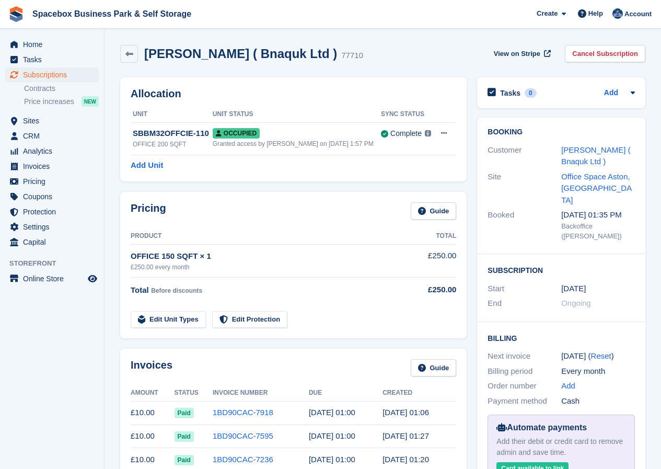 The image size is (661, 469). Describe the element at coordinates (524, 189) in the screenshot. I see `div: Site` at that location.